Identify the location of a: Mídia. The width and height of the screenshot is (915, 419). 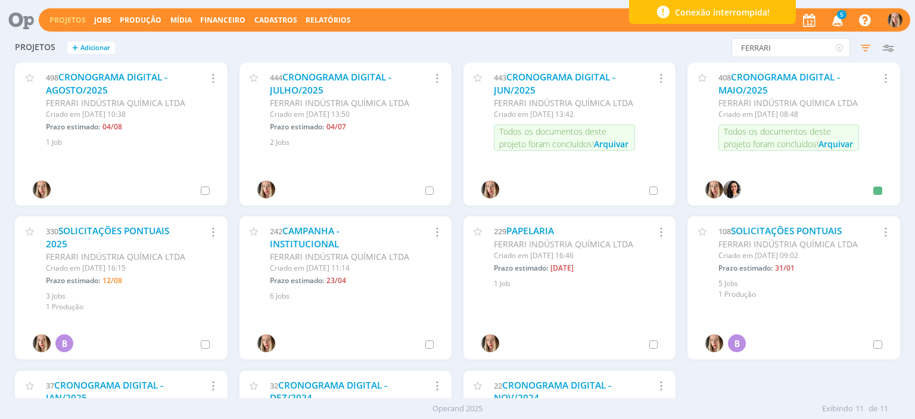
(181, 20).